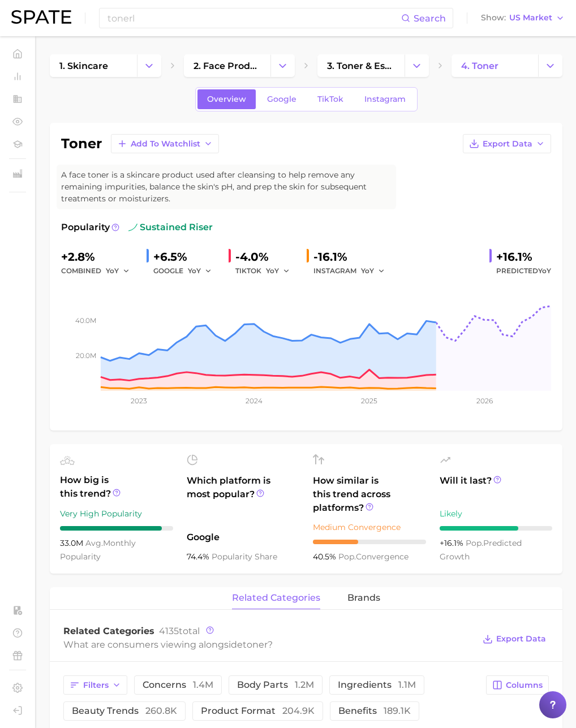  Describe the element at coordinates (244, 556) in the screenshot. I see `span: popularity share` at that location.